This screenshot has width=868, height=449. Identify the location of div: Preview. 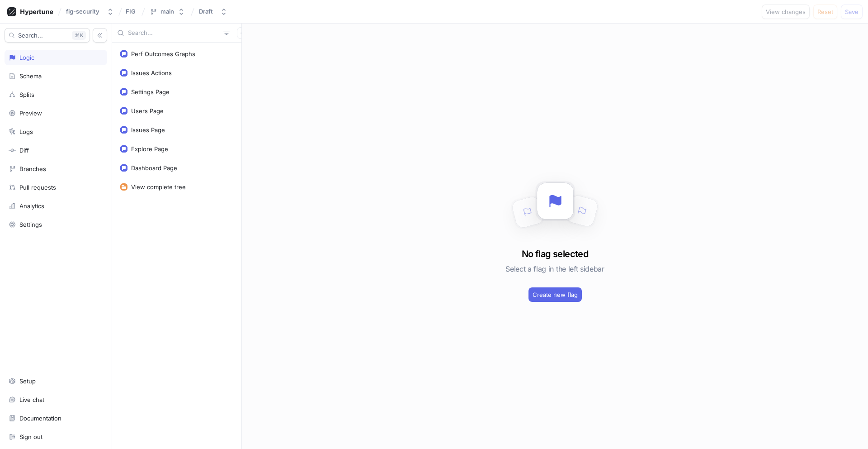
(31, 113).